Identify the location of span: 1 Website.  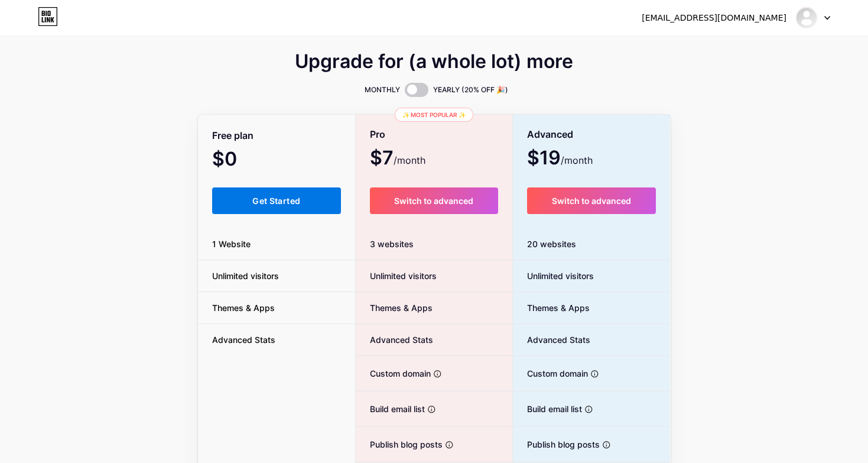
(231, 244).